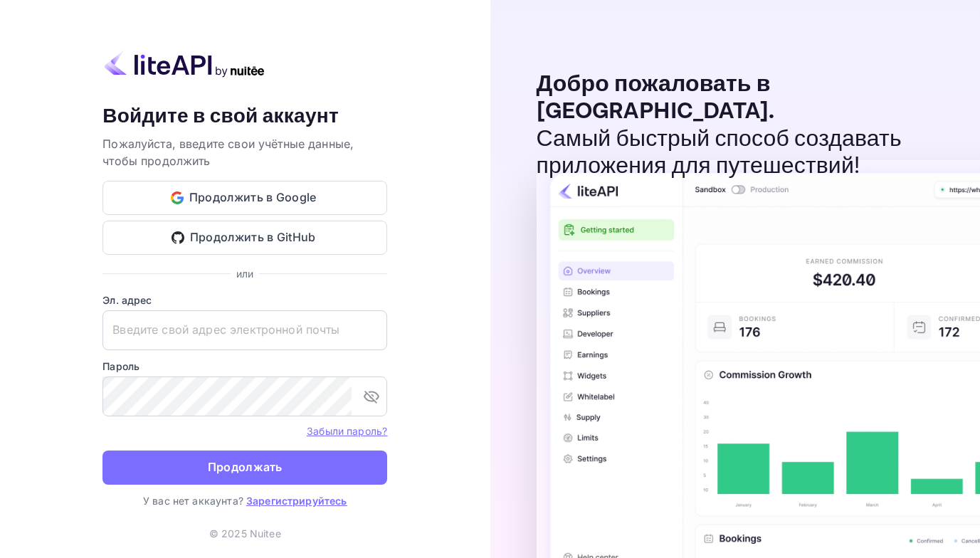  I want to click on ya-tr-span: Войдите в свой аккаунт, so click(220, 116).